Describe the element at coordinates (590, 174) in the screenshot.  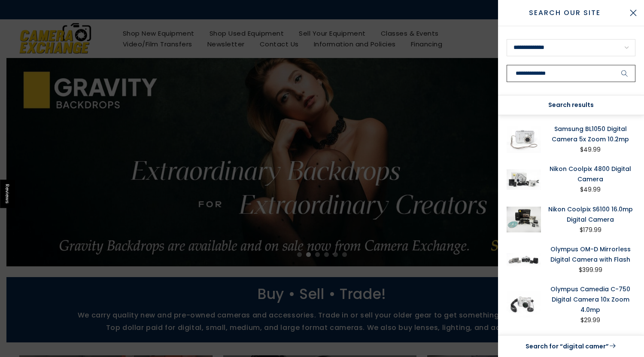
I see `a: Nikon Coolpix 4800 Digital Camera` at that location.